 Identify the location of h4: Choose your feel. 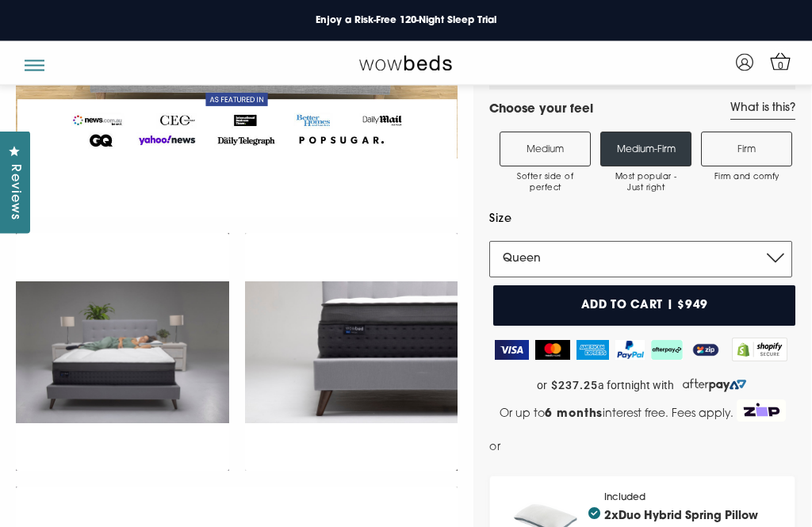
(541, 111).